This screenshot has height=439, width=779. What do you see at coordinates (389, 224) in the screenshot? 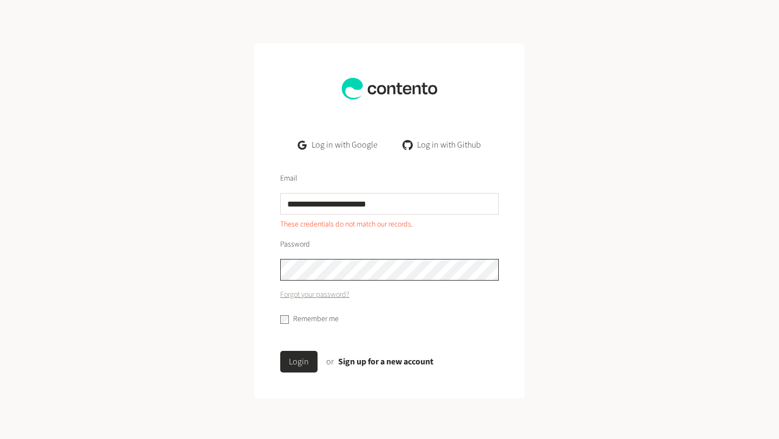
I see `p: These credentials do not match our records.` at bounding box center [389, 224].